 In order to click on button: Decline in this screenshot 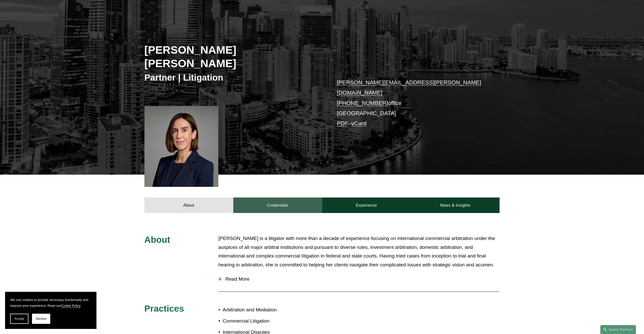, I will do `click(41, 319)`.